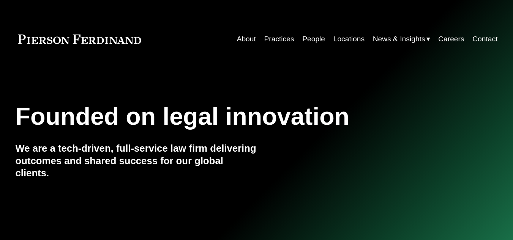 Image resolution: width=513 pixels, height=240 pixels. What do you see at coordinates (485, 39) in the screenshot?
I see `a: Contact` at bounding box center [485, 39].